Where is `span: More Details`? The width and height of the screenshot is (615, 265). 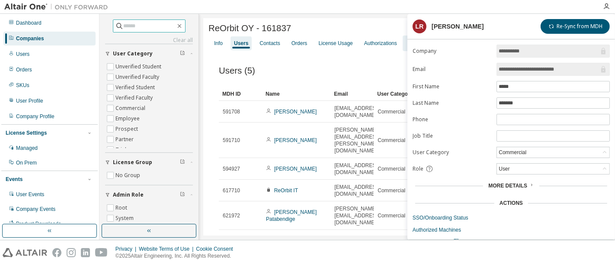
span: More Details is located at coordinates (507, 185).